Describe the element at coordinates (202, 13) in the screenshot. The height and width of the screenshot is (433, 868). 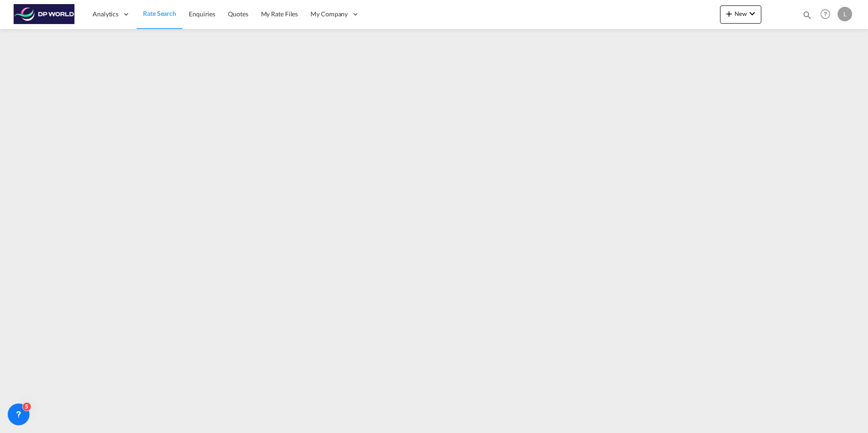
I see `span: Enquiries` at that location.